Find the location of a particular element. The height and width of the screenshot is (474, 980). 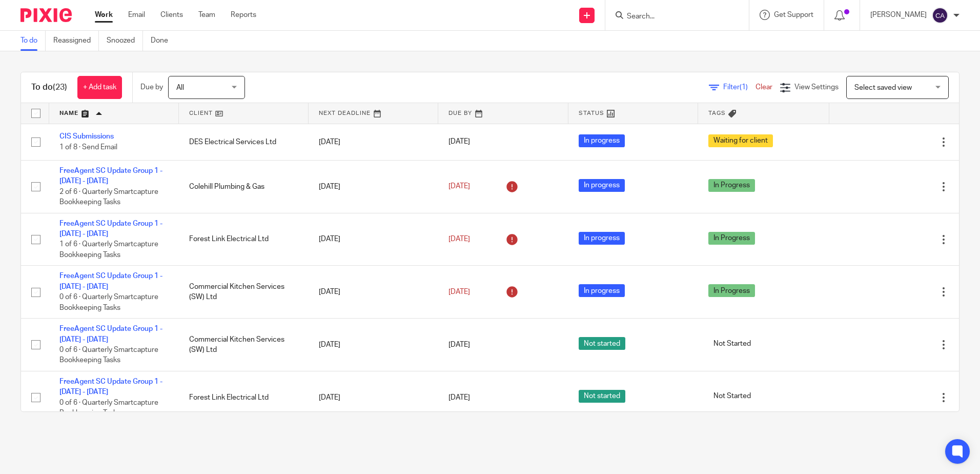

a: Team is located at coordinates (207, 15).